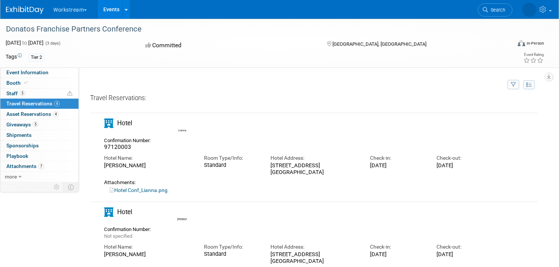 The width and height of the screenshot is (559, 267). What do you see at coordinates (14, 57) in the screenshot?
I see `td: Tags` at bounding box center [14, 57].